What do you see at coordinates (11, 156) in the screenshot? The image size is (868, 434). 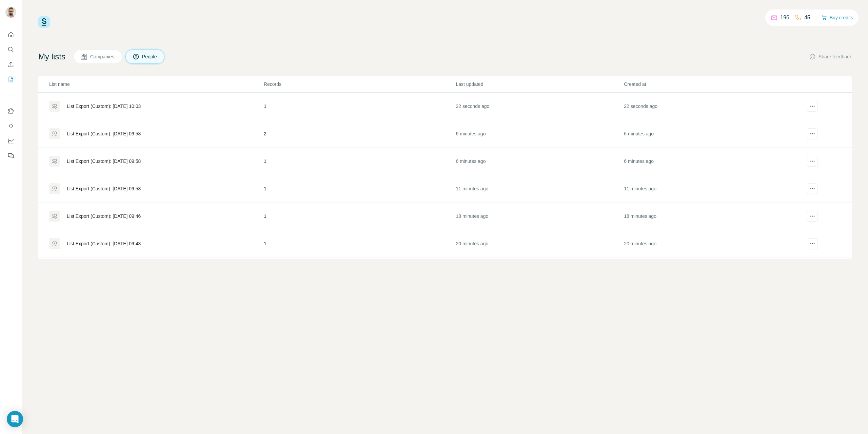 I see `button: Feedback` at bounding box center [11, 156].